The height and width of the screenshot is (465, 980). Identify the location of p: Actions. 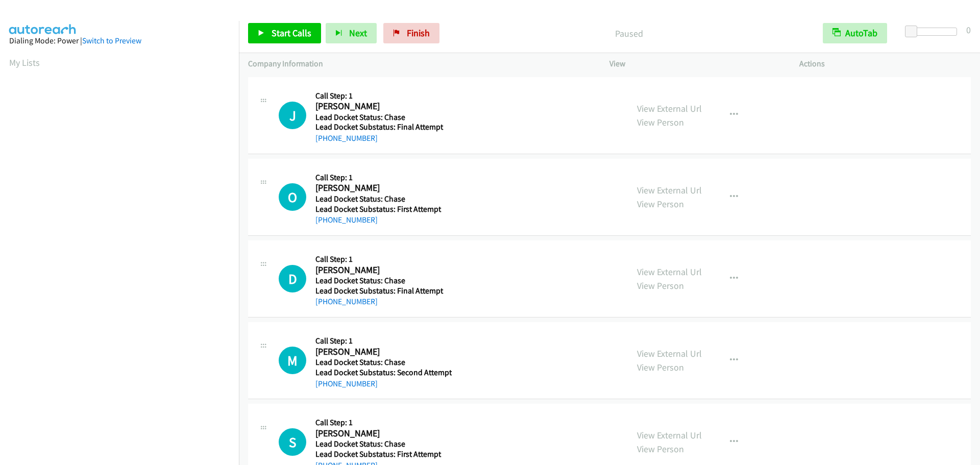
(885, 64).